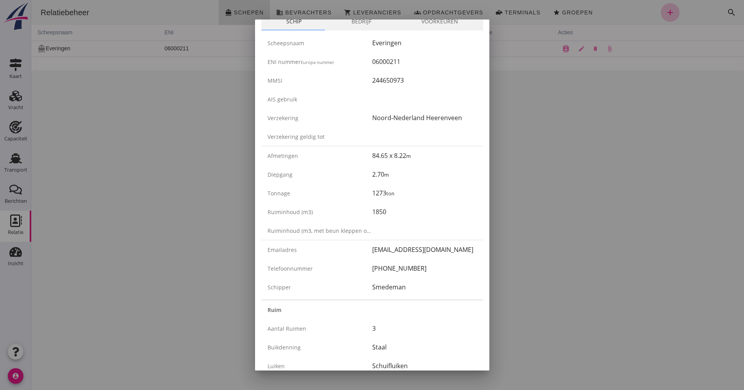 This screenshot has height=390, width=744. I want to click on div: MMSI, so click(320, 80).